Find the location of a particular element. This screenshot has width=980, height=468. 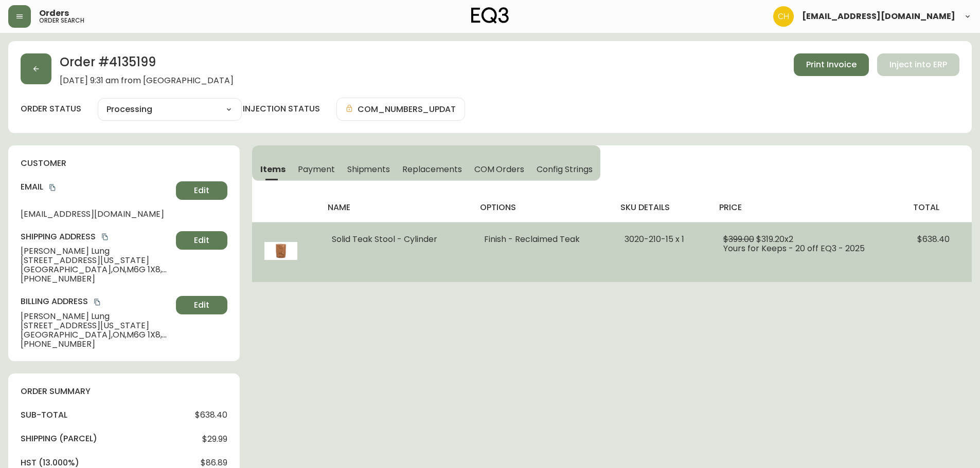

span: $399.00 is located at coordinates (738, 239).